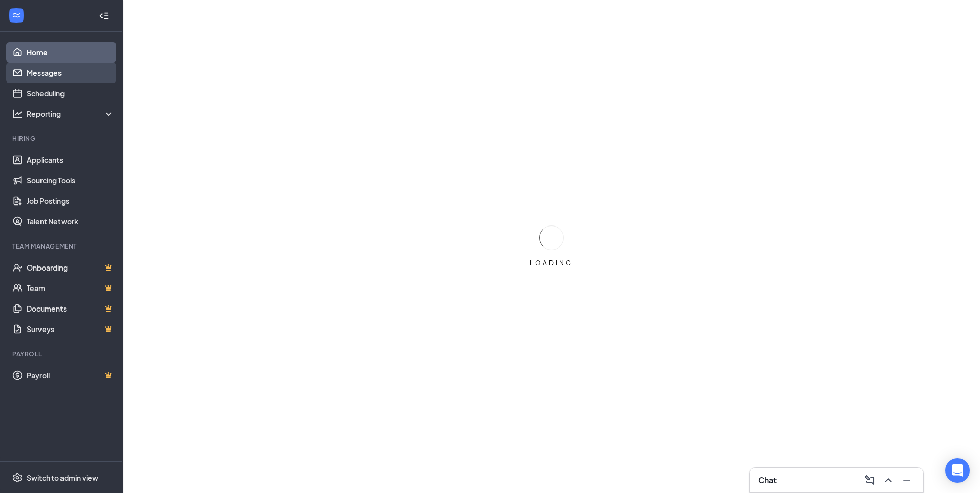 The image size is (980, 493). What do you see at coordinates (70, 308) in the screenshot?
I see `a: DocumentsCrown` at bounding box center [70, 308].